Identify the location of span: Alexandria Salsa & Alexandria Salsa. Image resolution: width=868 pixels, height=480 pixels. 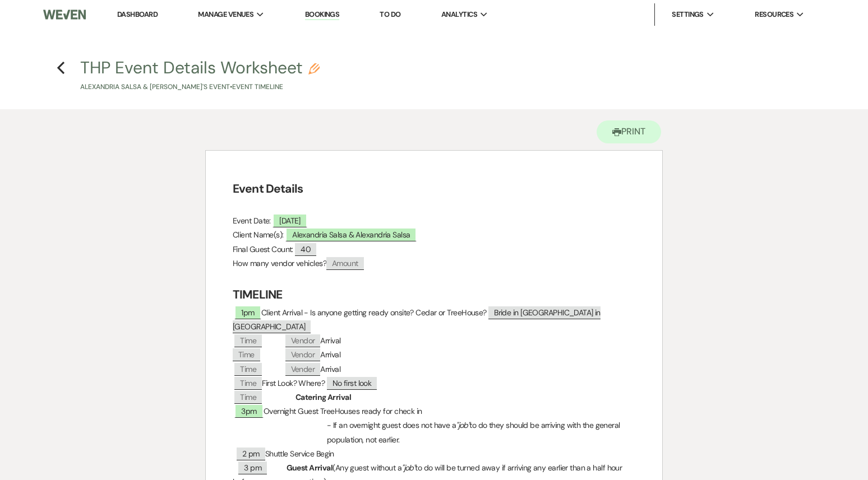
(351, 234).